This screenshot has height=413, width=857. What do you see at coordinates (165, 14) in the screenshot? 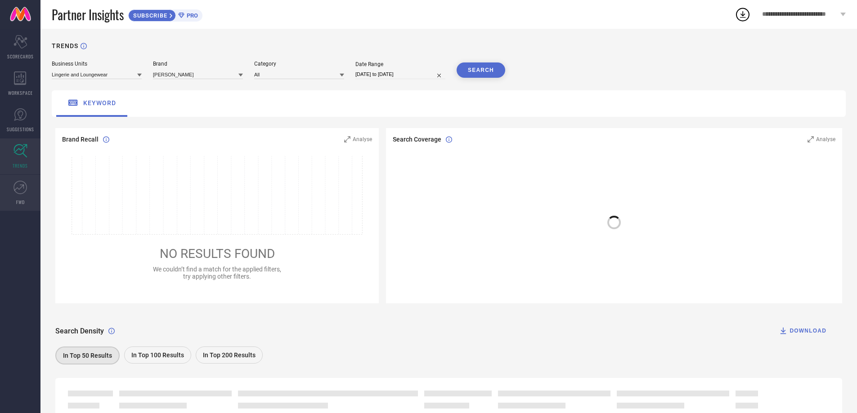
I see `a: SUBSCRIBEPRO` at bounding box center [165, 14].